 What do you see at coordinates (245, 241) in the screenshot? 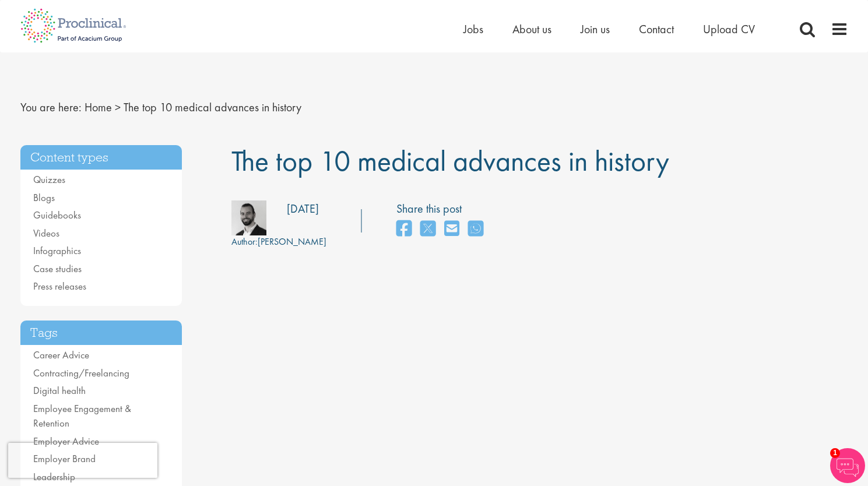
I see `span: Author:` at bounding box center [245, 241].